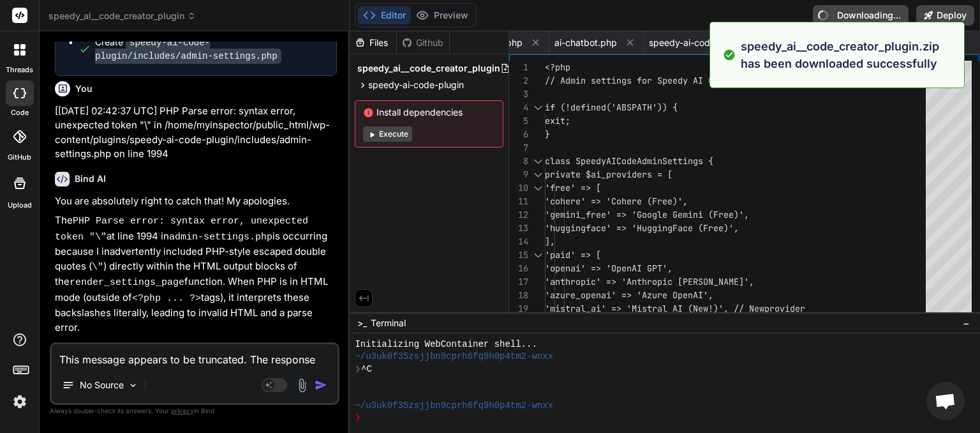  I want to click on label: code, so click(20, 112).